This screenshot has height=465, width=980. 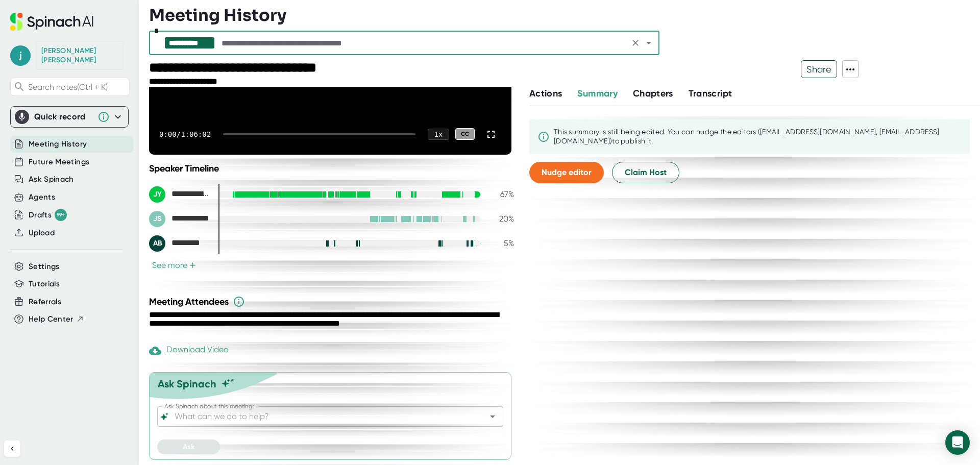 I want to click on span: Upload, so click(x=41, y=232).